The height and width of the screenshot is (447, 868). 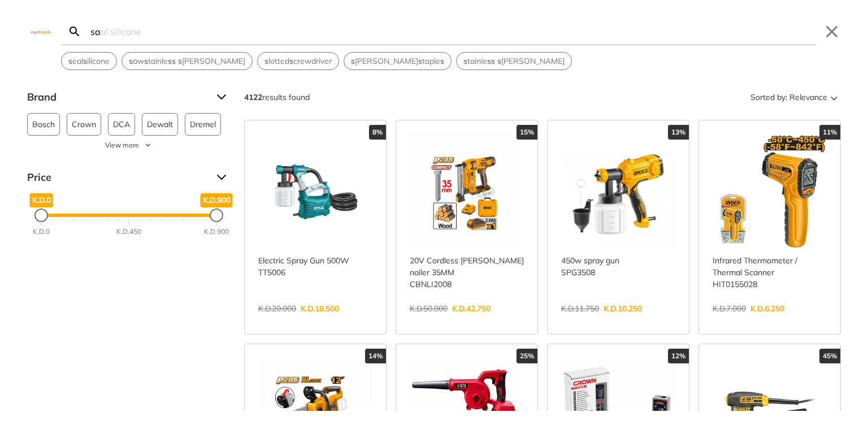 I want to click on span: Crown, so click(x=84, y=124).